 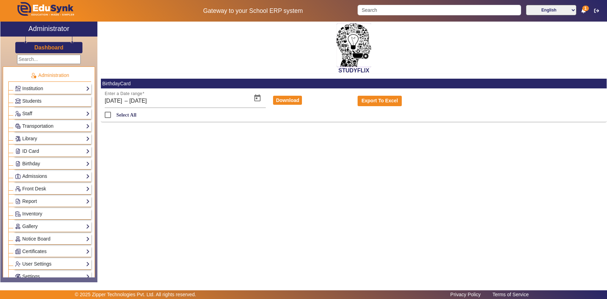 I want to click on span: Students, so click(x=32, y=101).